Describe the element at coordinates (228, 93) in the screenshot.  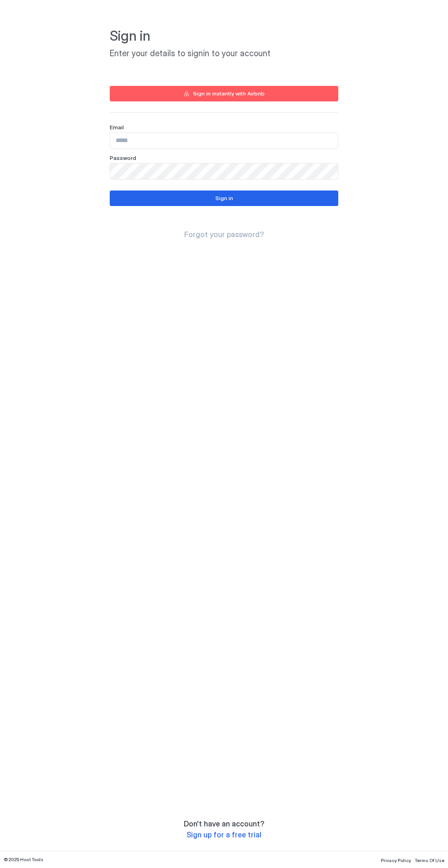
I see `div: Sign in instantly with Airbnb` at that location.